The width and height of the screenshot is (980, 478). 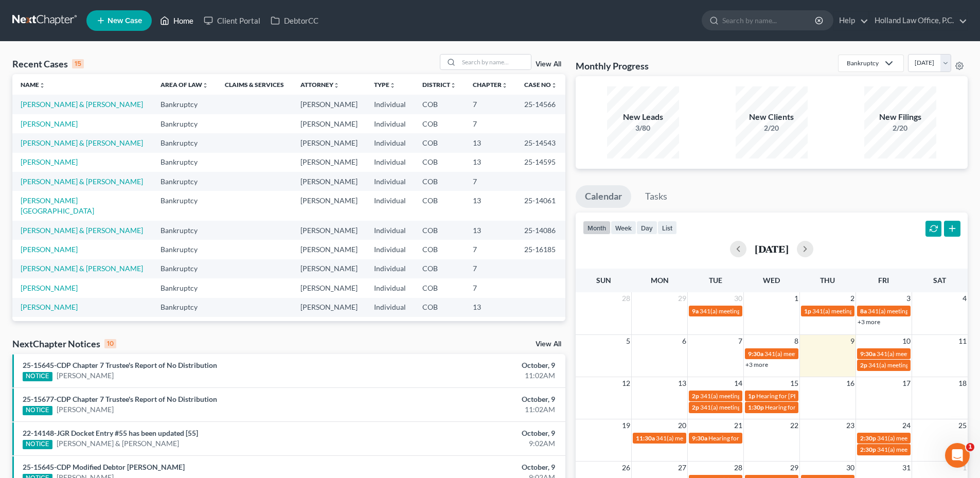 What do you see at coordinates (772, 117) in the screenshot?
I see `div: New Clients` at bounding box center [772, 117].